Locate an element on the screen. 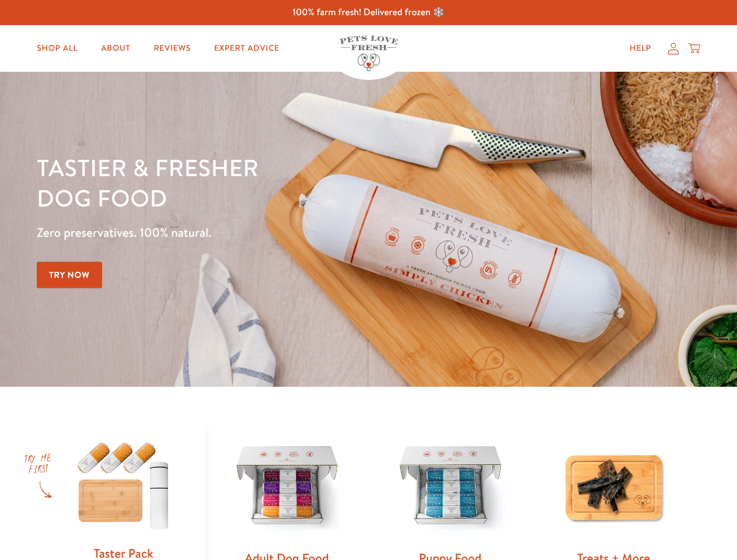  p: Zero preservatives. 100% natural. is located at coordinates (258, 233).